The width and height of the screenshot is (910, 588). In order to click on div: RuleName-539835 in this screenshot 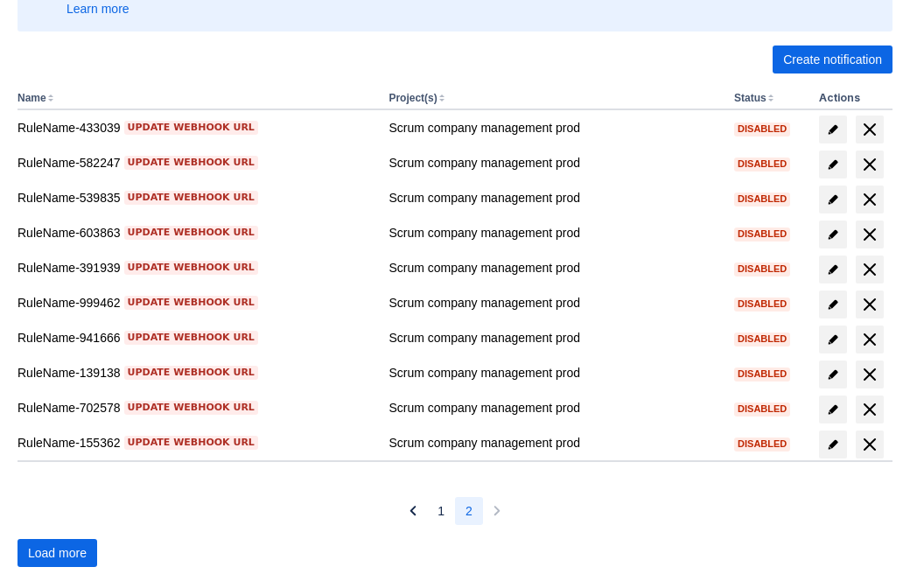, I will do `click(196, 198)`.